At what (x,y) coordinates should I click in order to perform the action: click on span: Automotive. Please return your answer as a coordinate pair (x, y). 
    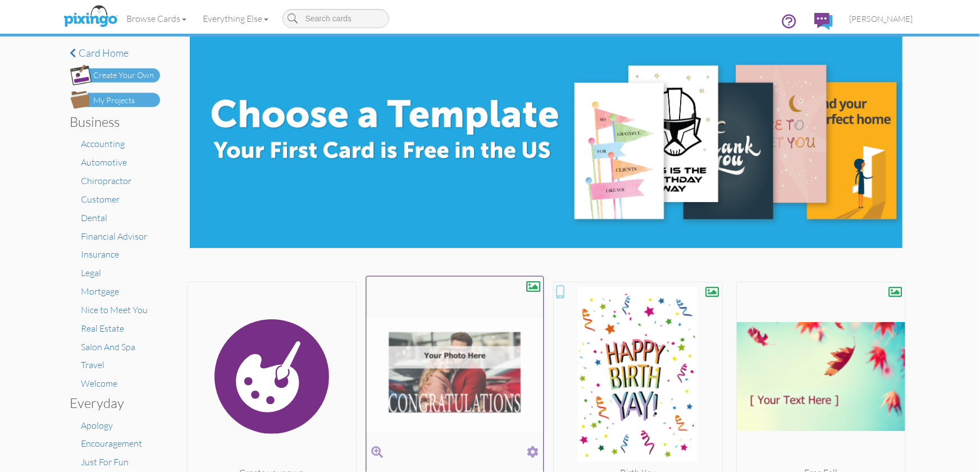
    Looking at the image, I should click on (105, 162).